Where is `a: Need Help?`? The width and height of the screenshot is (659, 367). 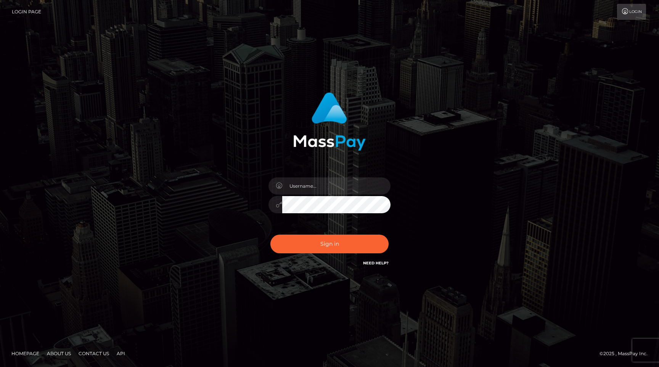 a: Need Help? is located at coordinates (376, 263).